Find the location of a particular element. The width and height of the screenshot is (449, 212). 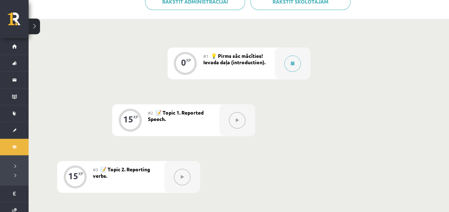

span: 💡 Pirms sāc mācīties! Ievada daļa (introduction). is located at coordinates (234, 59).